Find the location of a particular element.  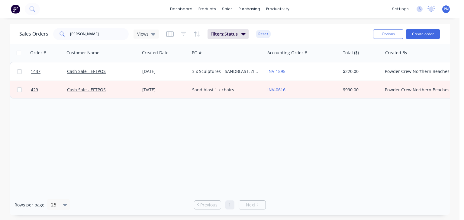

a: Page 1 is your current page is located at coordinates (230, 205).